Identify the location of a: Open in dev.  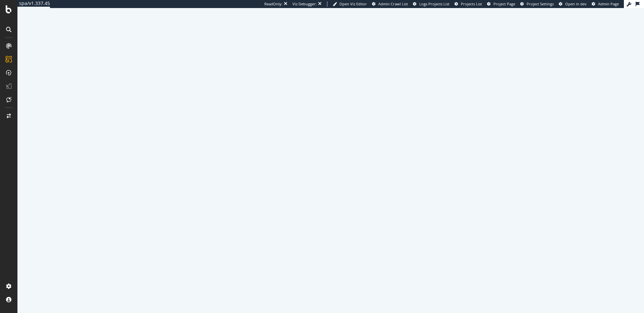
(572, 4).